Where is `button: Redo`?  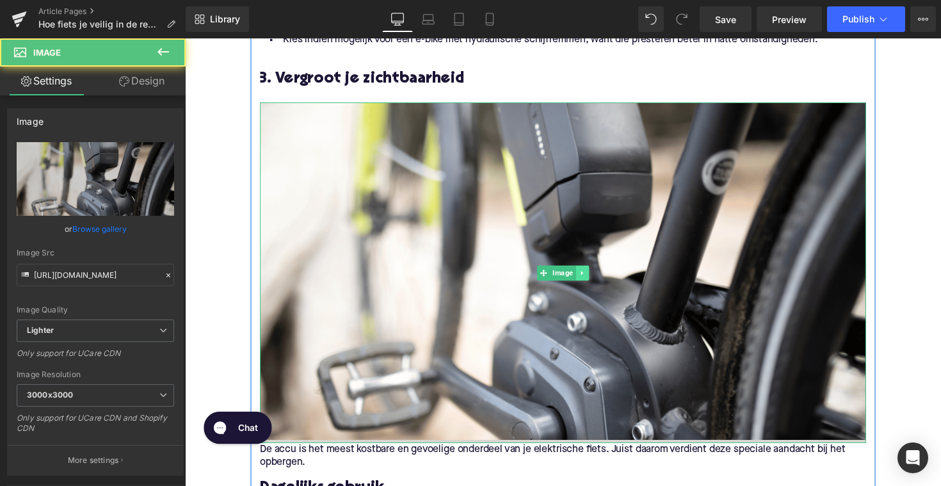
button: Redo is located at coordinates (682, 19).